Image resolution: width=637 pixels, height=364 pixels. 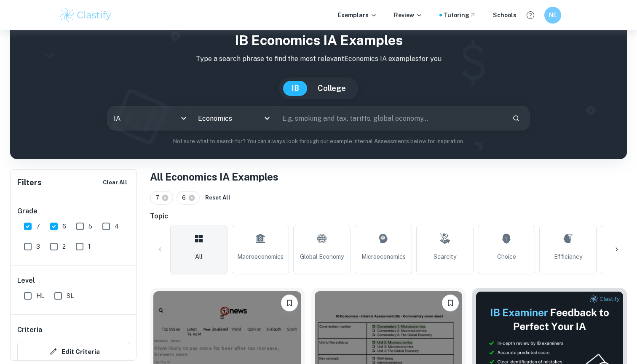 What do you see at coordinates (90, 227) in the screenshot?
I see `span: 5` at bounding box center [90, 227].